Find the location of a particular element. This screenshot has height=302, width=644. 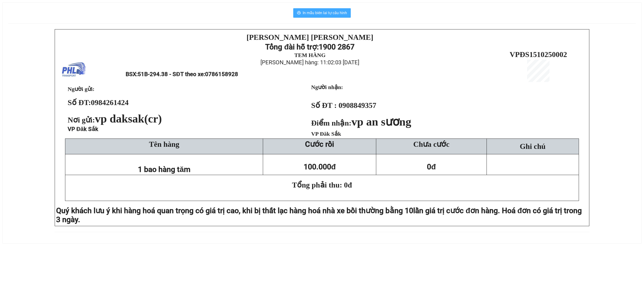

strong: Số ĐT : is located at coordinates (324, 105).